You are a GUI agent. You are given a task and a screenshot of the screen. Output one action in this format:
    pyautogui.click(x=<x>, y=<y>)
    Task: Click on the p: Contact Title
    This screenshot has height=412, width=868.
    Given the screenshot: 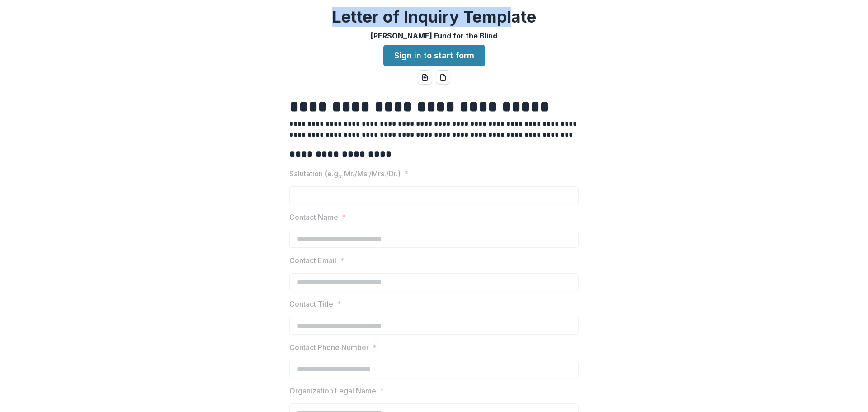 What is the action you would take?
    pyautogui.click(x=311, y=304)
    